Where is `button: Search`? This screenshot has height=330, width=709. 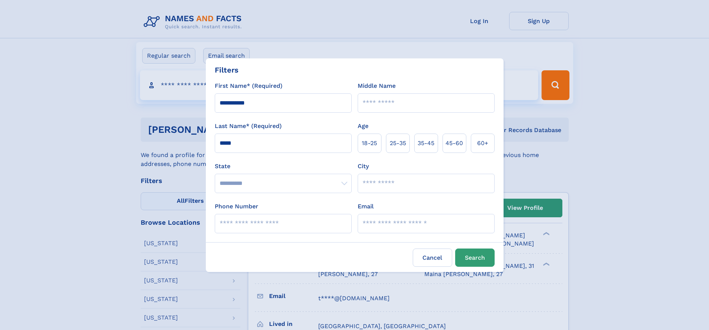
button: Search is located at coordinates (475, 258).